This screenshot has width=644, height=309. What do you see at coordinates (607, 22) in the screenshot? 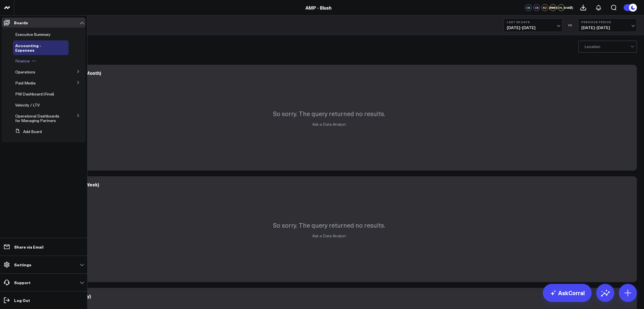
I see `b: Previous Period` at bounding box center [607, 22].